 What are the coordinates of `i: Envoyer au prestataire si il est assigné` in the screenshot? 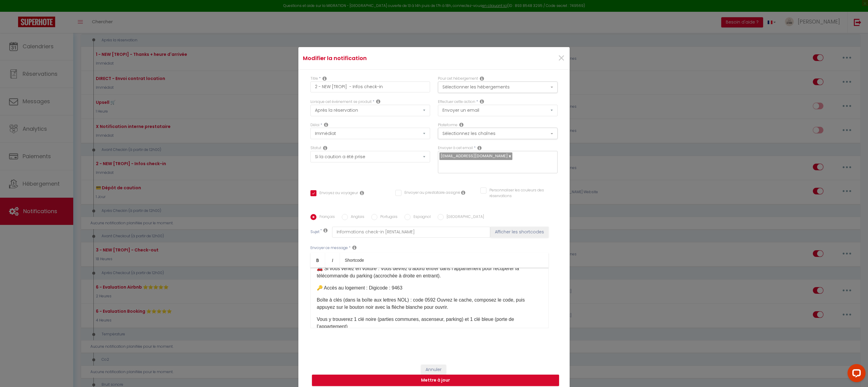 It's located at (464, 192).